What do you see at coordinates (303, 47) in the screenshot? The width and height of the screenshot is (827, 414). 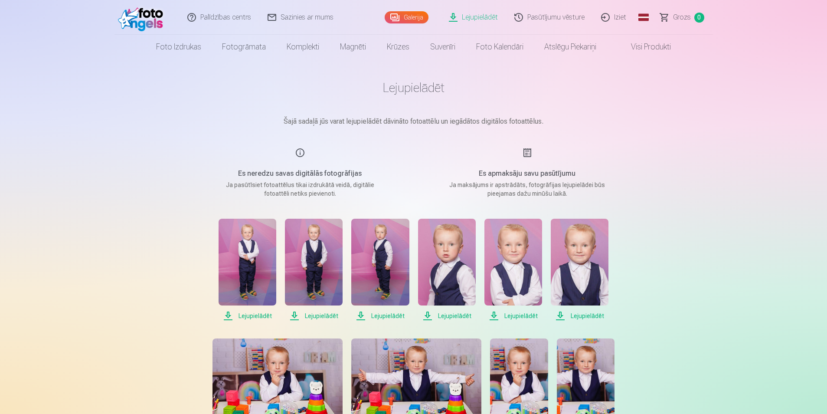 I see `a: Komplekti` at bounding box center [303, 47].